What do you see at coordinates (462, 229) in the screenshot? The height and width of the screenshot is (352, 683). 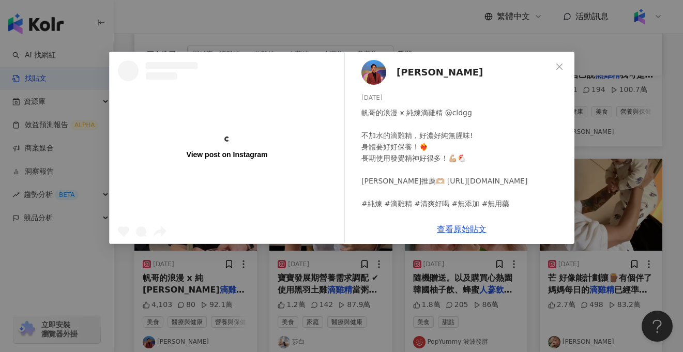 I see `a: 查看原始貼文` at bounding box center [462, 229].